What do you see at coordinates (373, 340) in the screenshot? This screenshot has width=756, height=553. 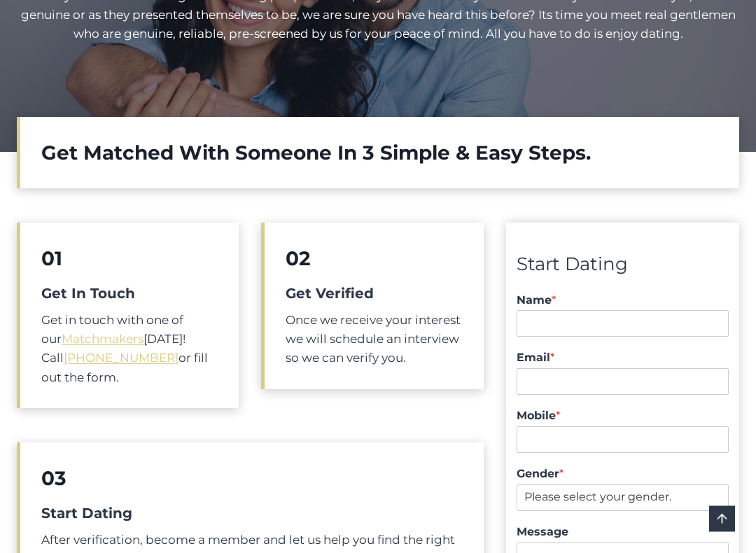 I see `p: Once we receive your interest we will schedule an interview so we can verify you.` at bounding box center [373, 340].